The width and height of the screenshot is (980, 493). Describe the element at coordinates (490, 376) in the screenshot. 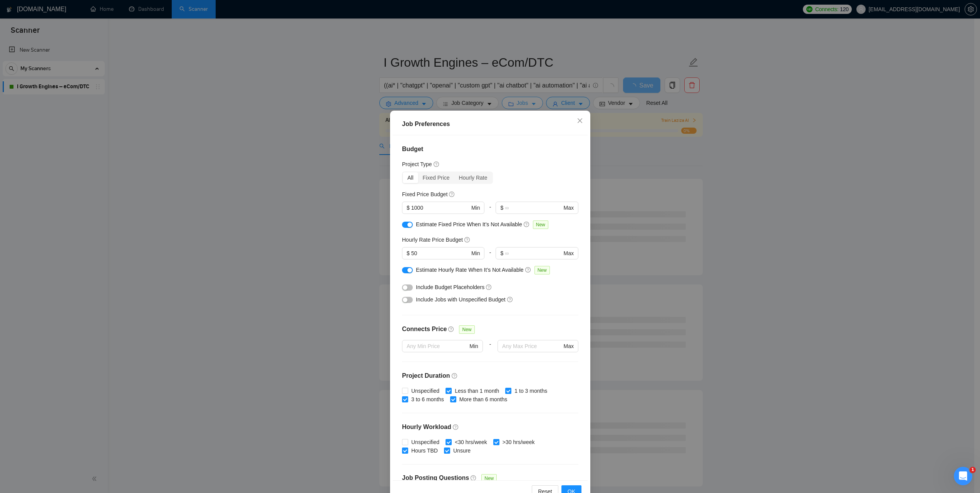

I see `h4: Project Duration` at that location.